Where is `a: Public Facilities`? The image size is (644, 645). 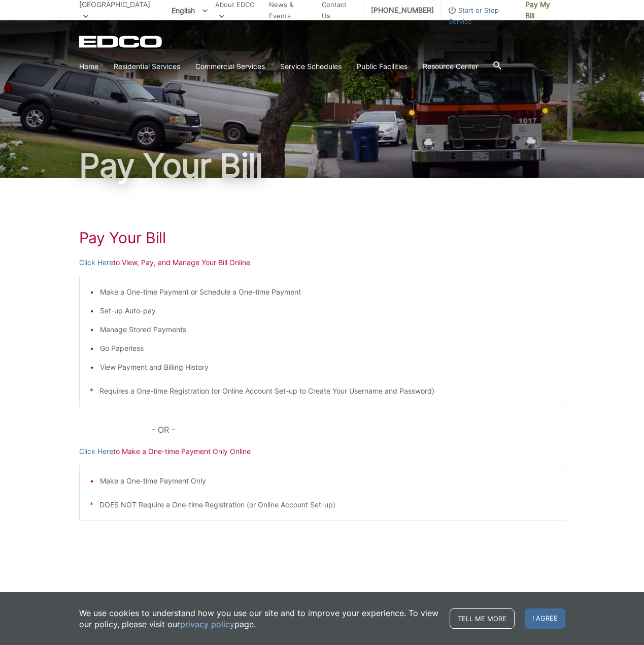 a: Public Facilities is located at coordinates (382, 67).